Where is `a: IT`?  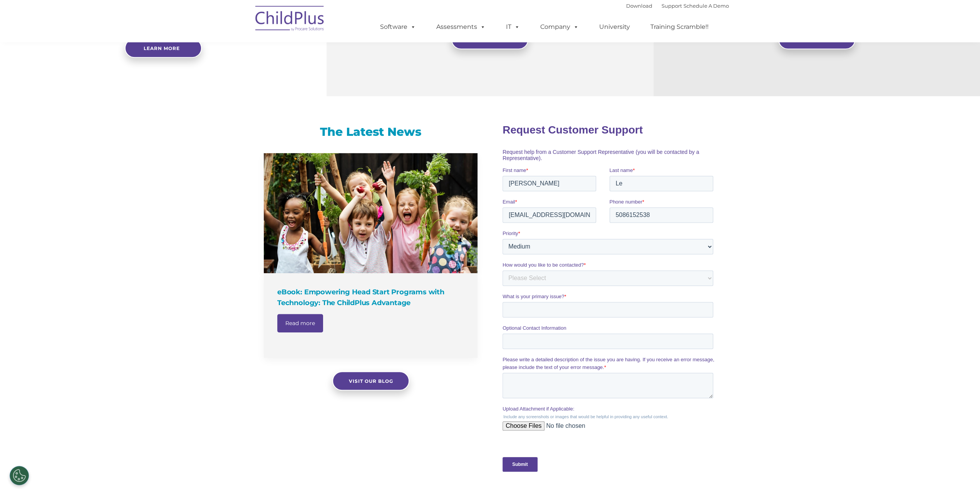
a: IT is located at coordinates (513, 27).